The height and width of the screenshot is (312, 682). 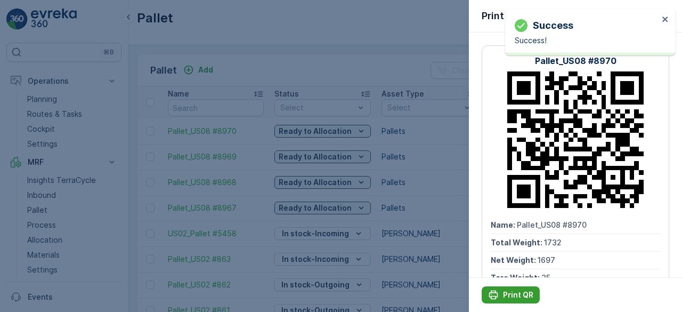 What do you see at coordinates (546, 260) in the screenshot?
I see `span: 1697` at bounding box center [546, 260].